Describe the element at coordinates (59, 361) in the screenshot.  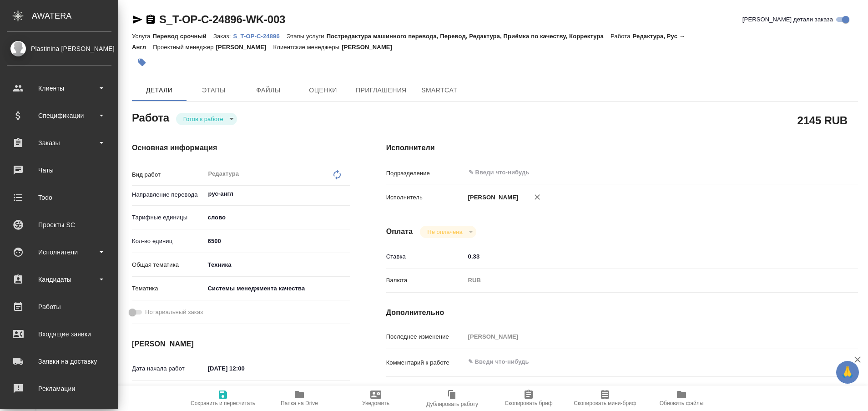
I see `a: Заявки на доставку` at that location.